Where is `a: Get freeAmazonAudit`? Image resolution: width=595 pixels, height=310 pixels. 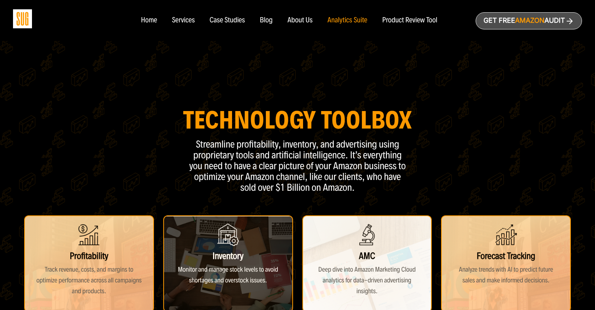 a: Get freeAmazonAudit is located at coordinates (529, 21).